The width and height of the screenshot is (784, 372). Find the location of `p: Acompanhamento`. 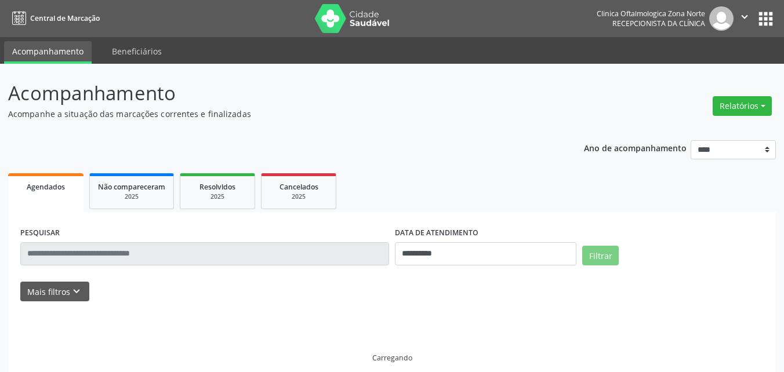

p: Acompanhamento is located at coordinates (277, 93).